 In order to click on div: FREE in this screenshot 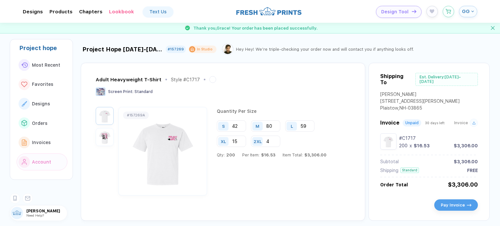, I will do `click(473, 171)`.